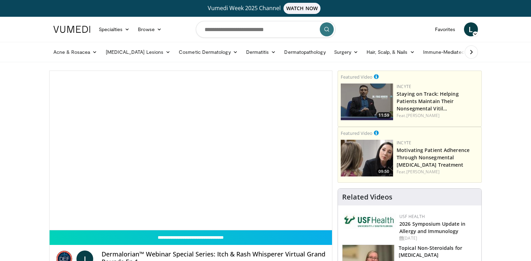 The height and width of the screenshot is (261, 531). What do you see at coordinates (445, 29) in the screenshot?
I see `a: Favorites` at bounding box center [445, 29].